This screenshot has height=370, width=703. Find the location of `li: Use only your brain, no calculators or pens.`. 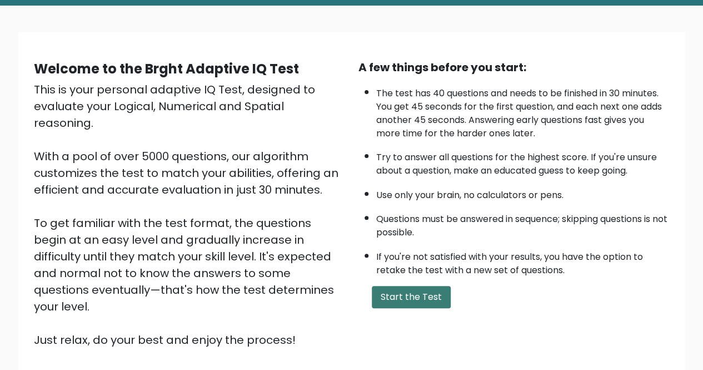

li: Use only your brain, no calculators or pens. is located at coordinates (523, 192).